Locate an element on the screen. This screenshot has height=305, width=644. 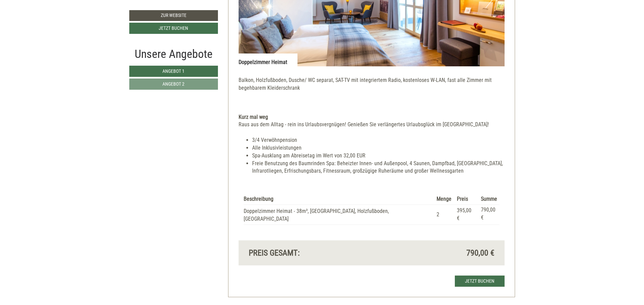
th: Preis is located at coordinates (466, 200).